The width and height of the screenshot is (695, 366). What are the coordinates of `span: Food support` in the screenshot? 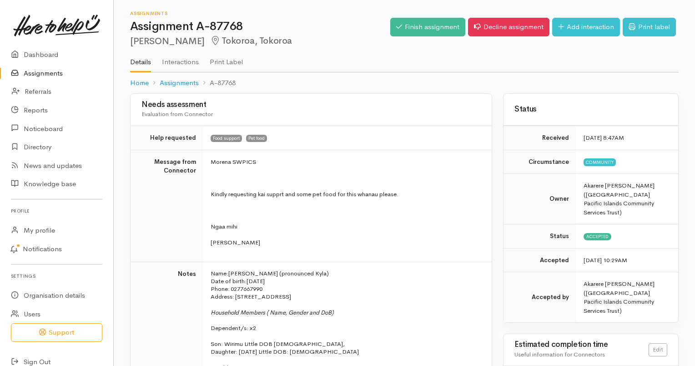 It's located at (226, 138).